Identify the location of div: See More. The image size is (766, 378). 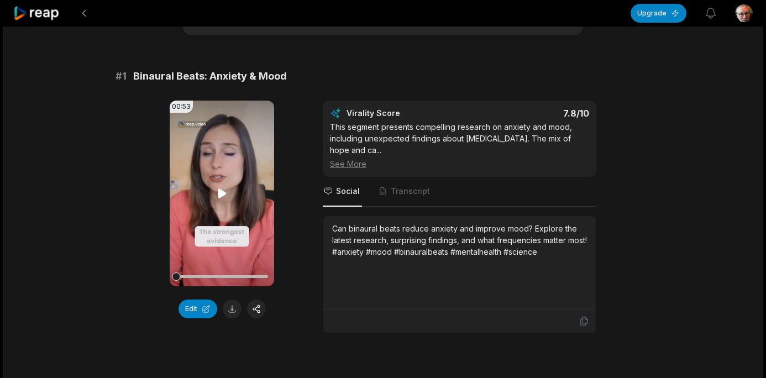
(459, 164).